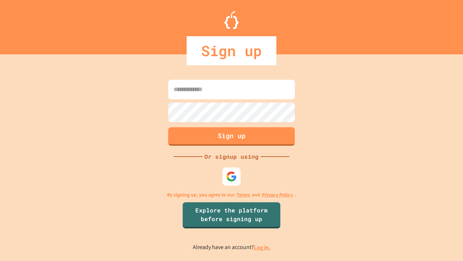 The height and width of the screenshot is (261, 463). I want to click on img: google-icon.svg, so click(232, 176).